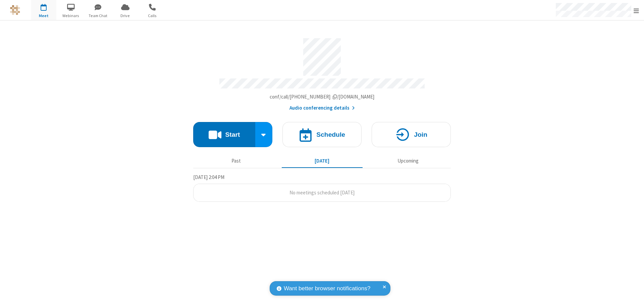 This screenshot has height=307, width=644. Describe the element at coordinates (98, 16) in the screenshot. I see `span: Team Chat` at that location.